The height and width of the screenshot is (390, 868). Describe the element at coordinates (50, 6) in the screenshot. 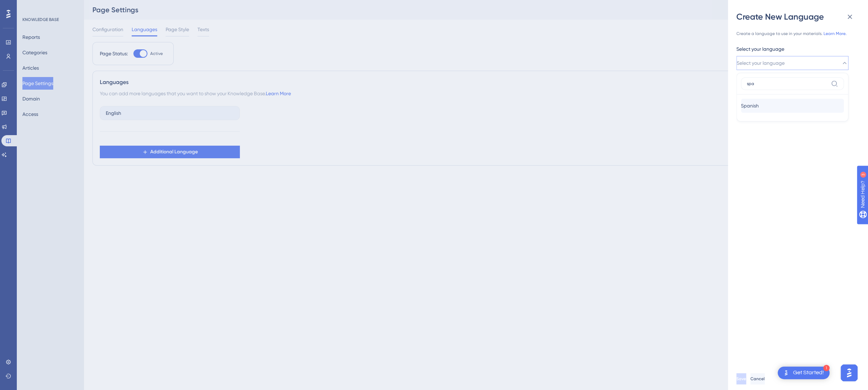

I see `div: 3` at that location.